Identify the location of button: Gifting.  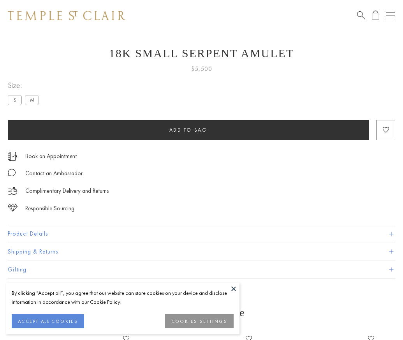
(201, 270).